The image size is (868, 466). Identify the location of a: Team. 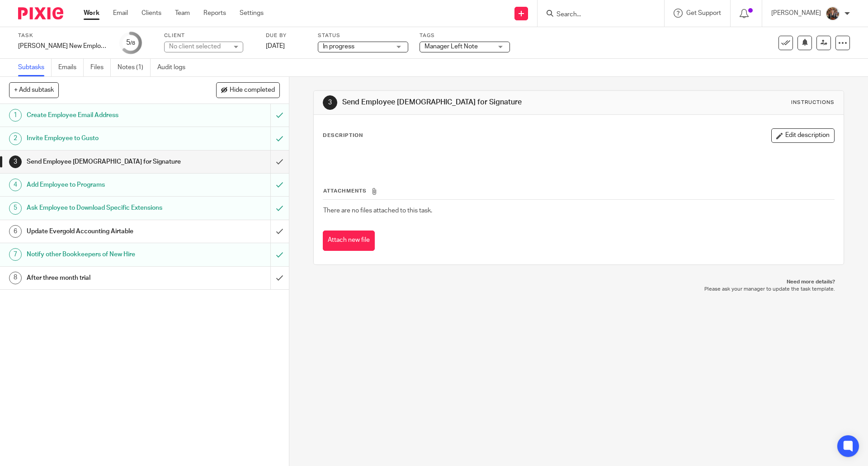
(182, 13).